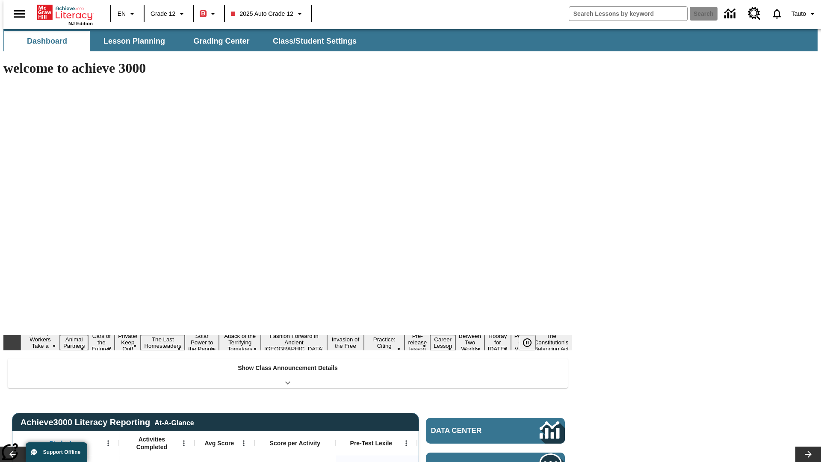  I want to click on button: Slide 1 Labor Day: Workers Take a Stand, so click(40, 342).